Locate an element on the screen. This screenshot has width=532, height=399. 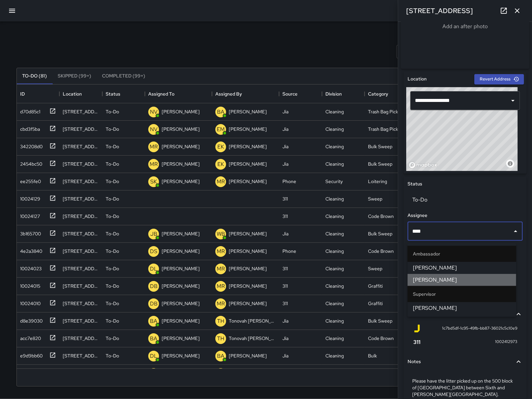
div: 151a Russ Street is located at coordinates (80, 147).